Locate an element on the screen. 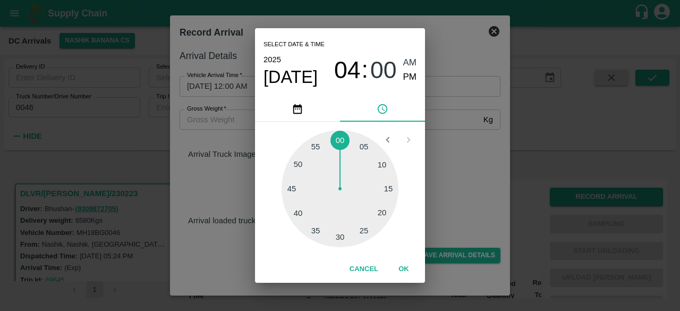  button: PM is located at coordinates (410, 77).